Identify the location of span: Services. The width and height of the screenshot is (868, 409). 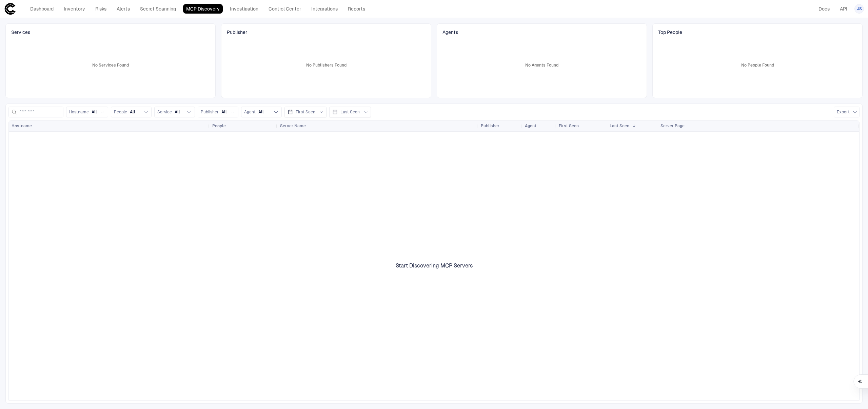
(110, 32).